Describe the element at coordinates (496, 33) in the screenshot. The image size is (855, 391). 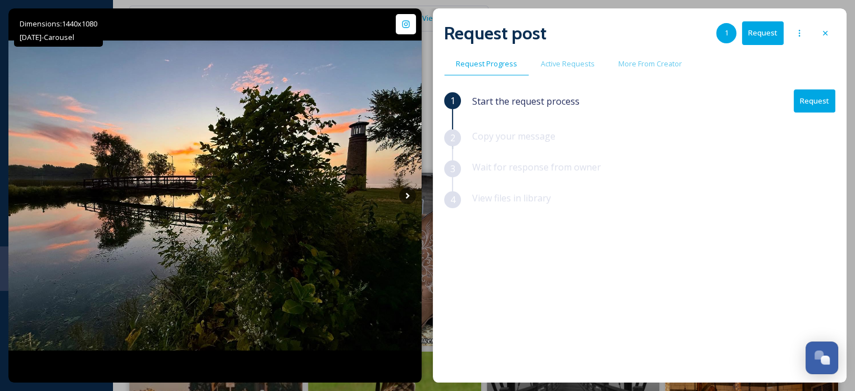
I see `h2: Request post` at that location.